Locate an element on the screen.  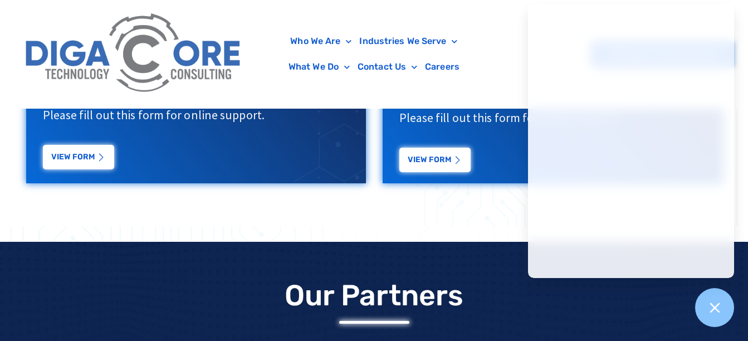
a: Industries We Serve is located at coordinates (408, 41).